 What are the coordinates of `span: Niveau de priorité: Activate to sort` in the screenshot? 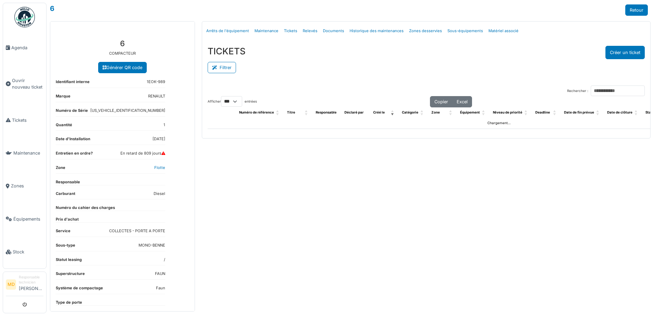 It's located at (526, 113).